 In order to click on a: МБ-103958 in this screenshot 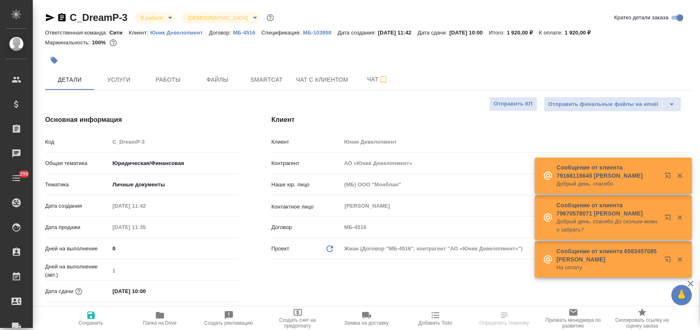, I will do `click(320, 32)`.